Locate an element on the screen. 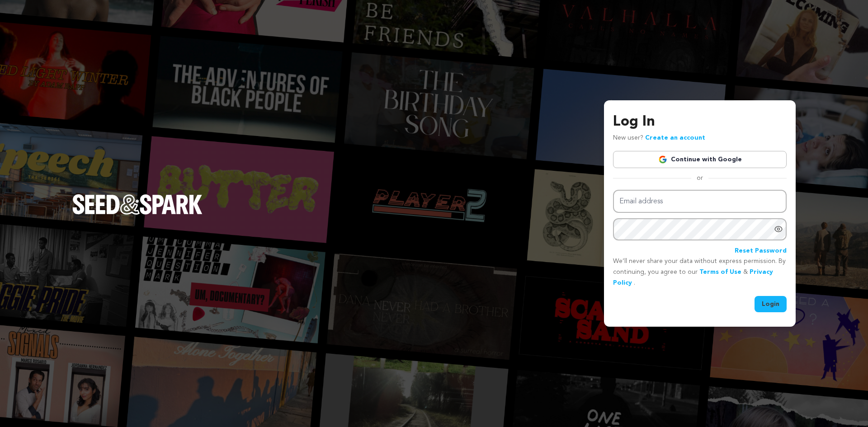 The height and width of the screenshot is (427, 868). input: Email address is located at coordinates (699, 201).